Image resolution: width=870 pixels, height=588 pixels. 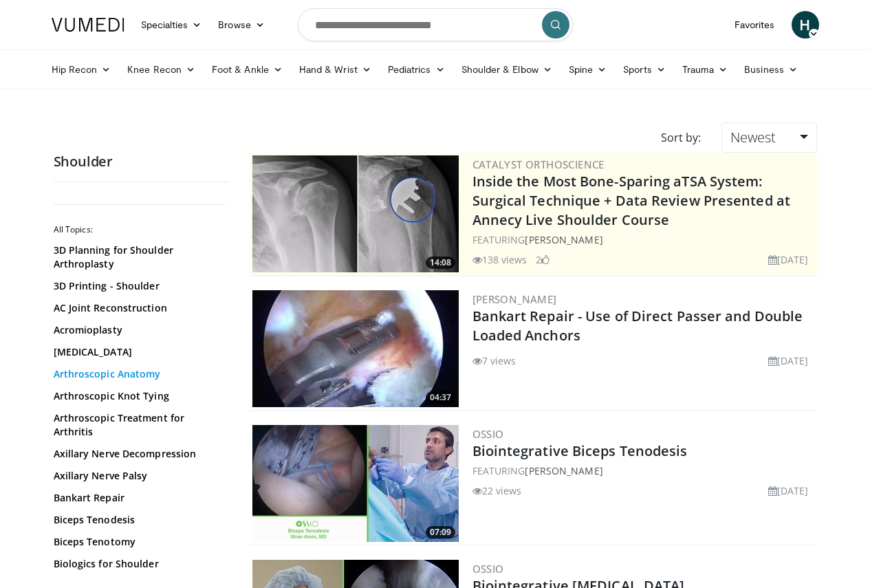 What do you see at coordinates (81, 69) in the screenshot?
I see `a: Hip Recon` at bounding box center [81, 69].